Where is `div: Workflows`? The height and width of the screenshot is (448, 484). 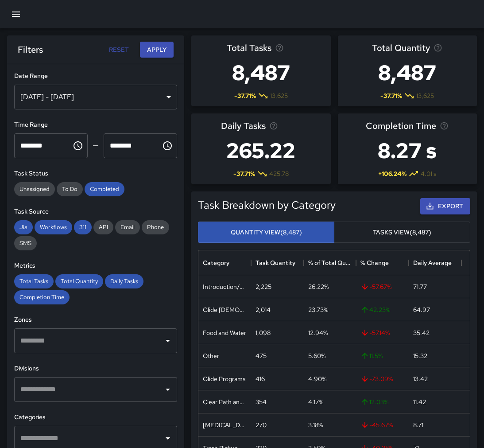 div: Workflows is located at coordinates (53, 227).